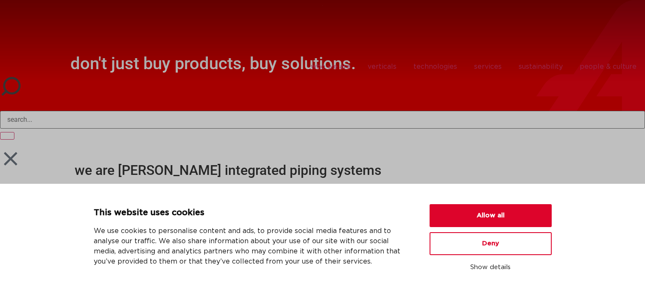  Describe the element at coordinates (490, 243) in the screenshot. I see `button: Deny` at that location.